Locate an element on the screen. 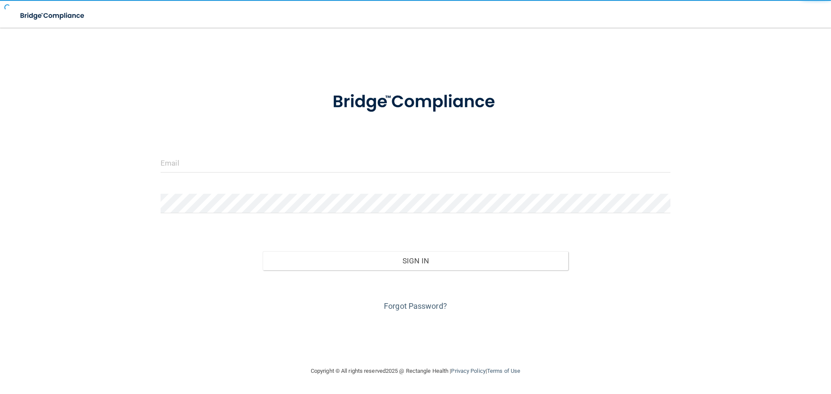 The height and width of the screenshot is (394, 831). a: Terms of Use is located at coordinates (503, 371).